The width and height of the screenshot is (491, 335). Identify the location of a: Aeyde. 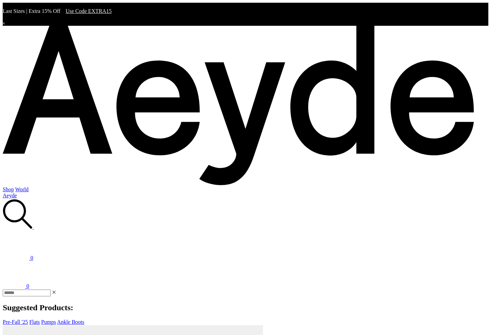
(10, 195).